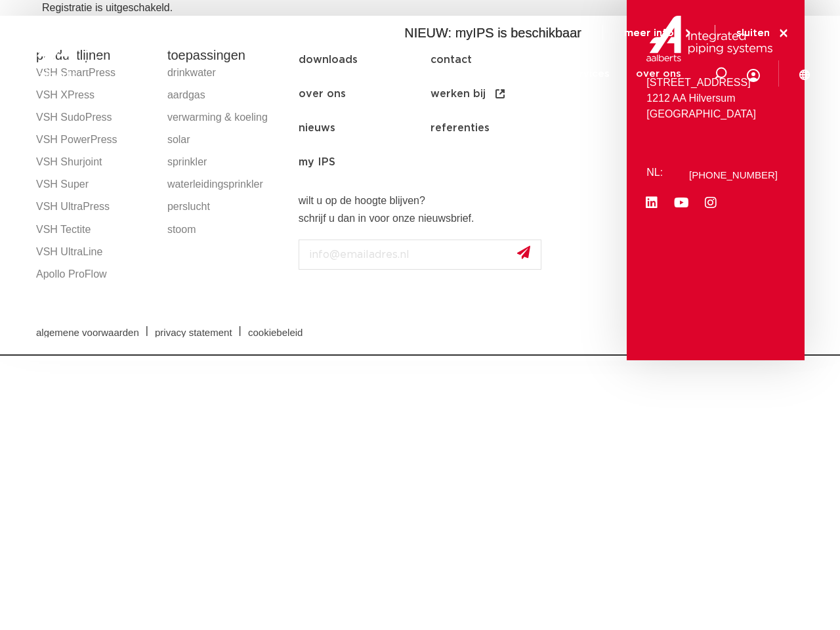 The height and width of the screenshot is (630, 840). I want to click on a: VSH PowerPress, so click(95, 140).